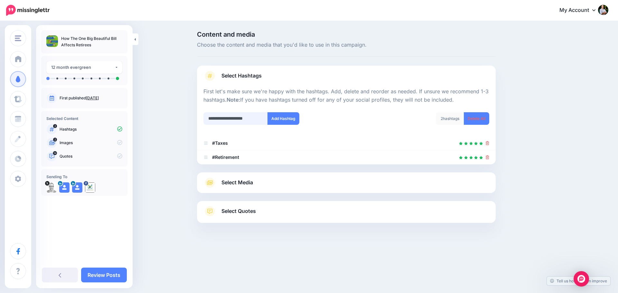  I want to click on img: 14470581_1323003827718934_3390536107187680576_n-bsa16462.png, so click(90, 188).